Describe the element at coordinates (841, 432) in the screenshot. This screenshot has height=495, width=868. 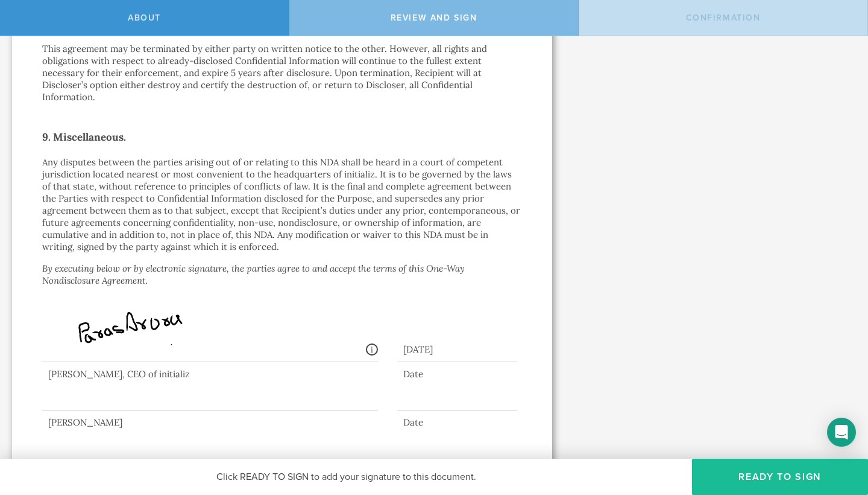
I see `div: Open Intercom Messenger` at that location.